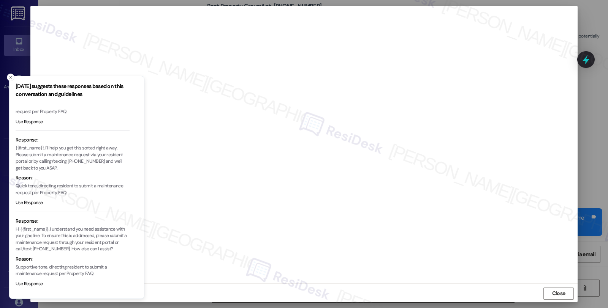  What do you see at coordinates (73, 158) in the screenshot?
I see `p: {{first_name}}, I'll help you get this sorted right away. Please submit a maintenance request via...` at bounding box center [73, 158].